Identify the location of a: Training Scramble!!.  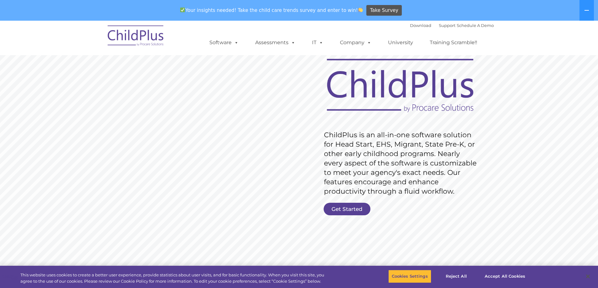
(453, 43).